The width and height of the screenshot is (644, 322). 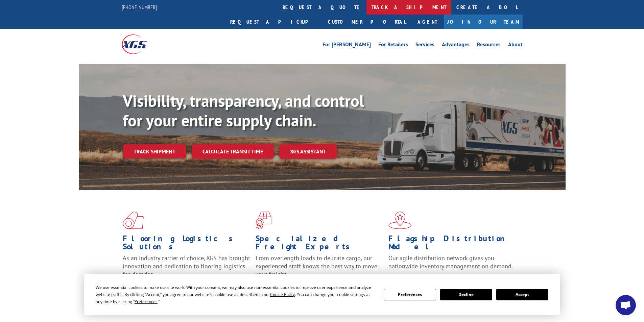 I want to click on img: xgs-icon-total-supply-chain-intelligence-red, so click(x=133, y=220).